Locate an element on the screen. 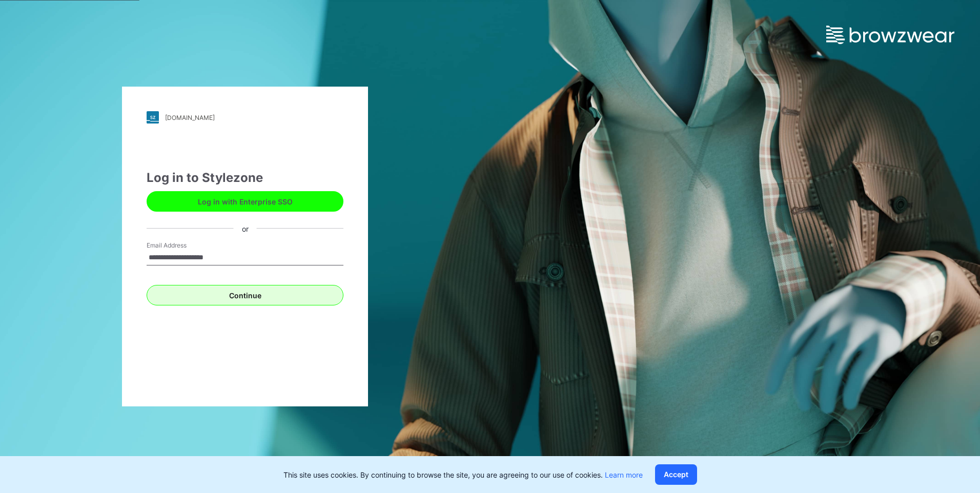  button: Accept is located at coordinates (676, 474).